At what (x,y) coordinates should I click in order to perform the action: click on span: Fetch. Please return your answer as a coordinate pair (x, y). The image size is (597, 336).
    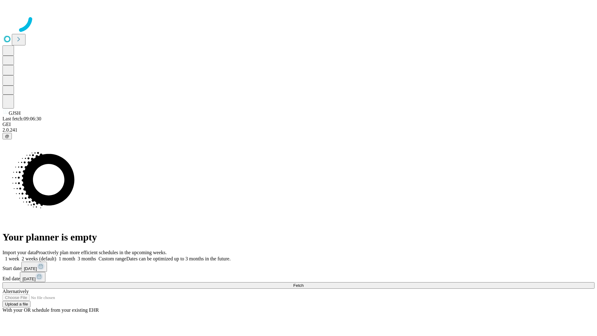
    Looking at the image, I should click on (298, 285).